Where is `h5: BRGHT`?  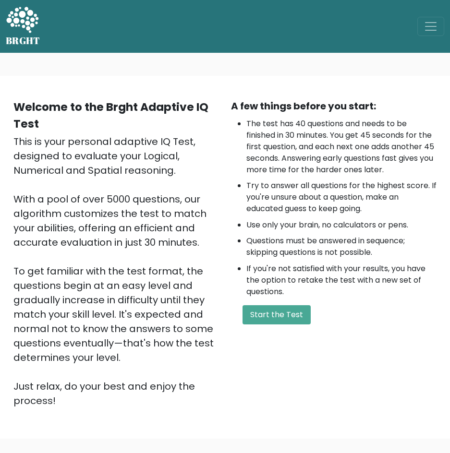 h5: BRGHT is located at coordinates (23, 41).